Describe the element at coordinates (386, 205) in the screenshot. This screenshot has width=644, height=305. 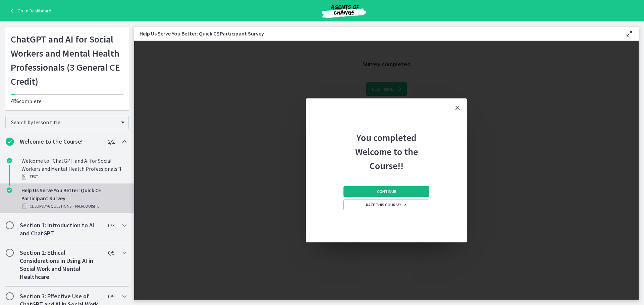
I see `span: Rate this course!` at that location.